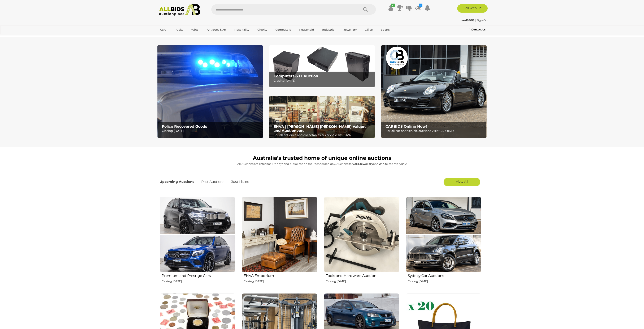 This screenshot has width=644, height=329. What do you see at coordinates (351, 30) in the screenshot?
I see `a: Jewellery` at bounding box center [351, 30].